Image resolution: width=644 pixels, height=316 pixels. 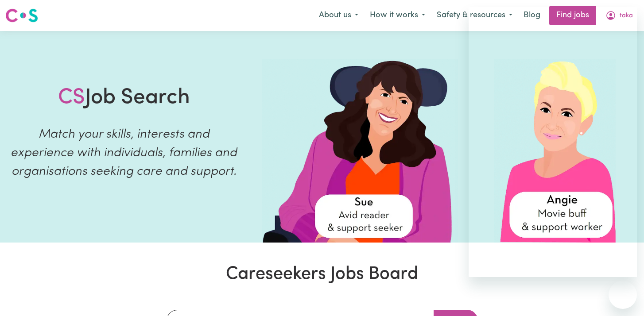 What do you see at coordinates (573, 15) in the screenshot?
I see `a: Find jobs` at bounding box center [573, 15].